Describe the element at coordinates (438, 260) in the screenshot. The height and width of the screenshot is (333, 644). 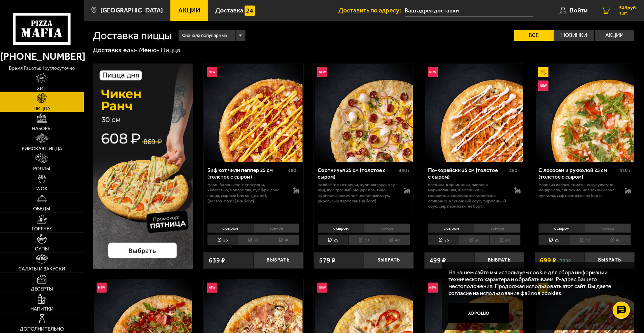
I see `span: 499 ₽` at that location.